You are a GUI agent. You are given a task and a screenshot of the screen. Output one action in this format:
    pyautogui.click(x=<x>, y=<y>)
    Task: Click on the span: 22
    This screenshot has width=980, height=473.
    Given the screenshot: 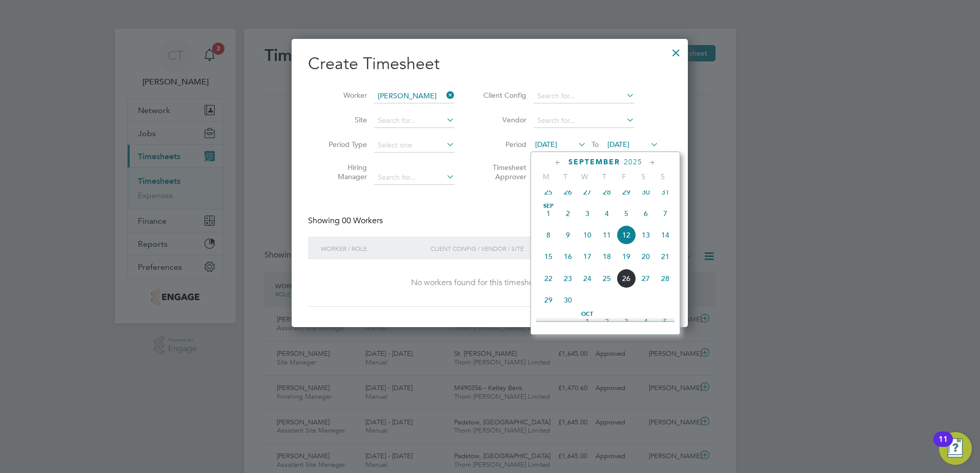 What is the action you would take?
    pyautogui.click(x=549, y=278)
    